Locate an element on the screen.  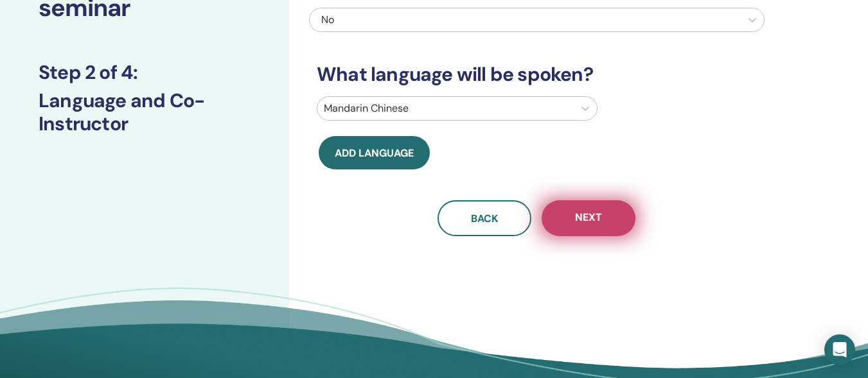
div: Open Intercom Messenger is located at coordinates (840, 350).